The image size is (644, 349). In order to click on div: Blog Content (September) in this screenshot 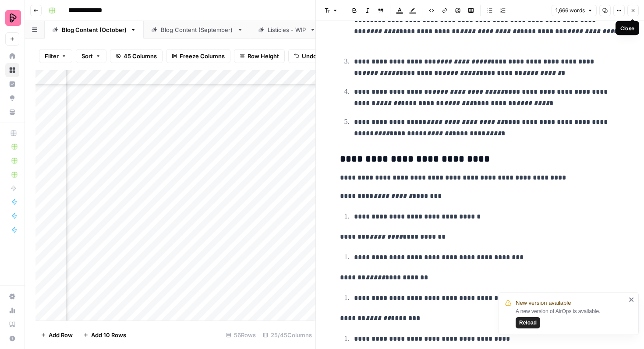, I will do `click(197, 30)`.